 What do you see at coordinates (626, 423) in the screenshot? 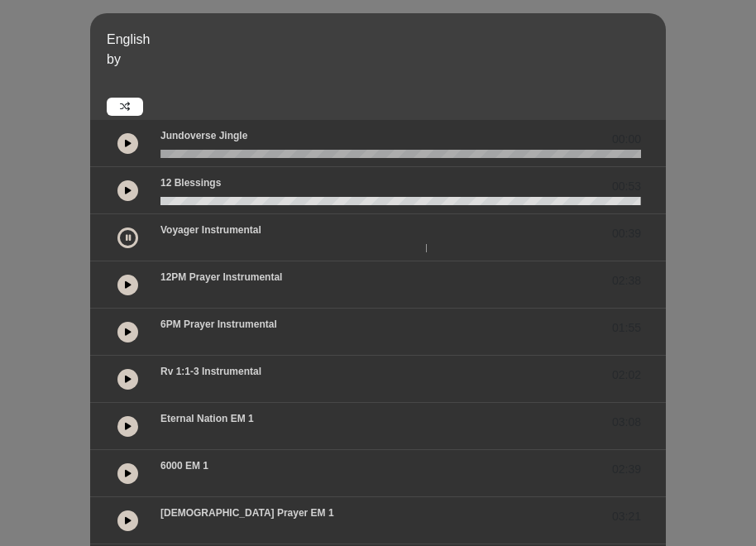
I see `span: 03:08` at bounding box center [626, 423].